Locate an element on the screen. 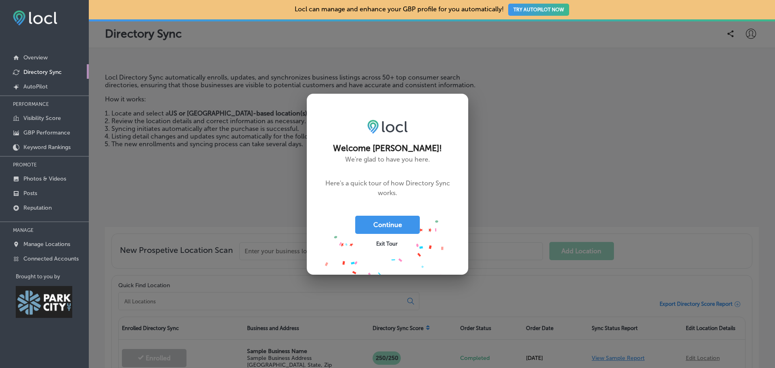 This screenshot has width=775, height=368. span: Exit Tour is located at coordinates (387, 243).